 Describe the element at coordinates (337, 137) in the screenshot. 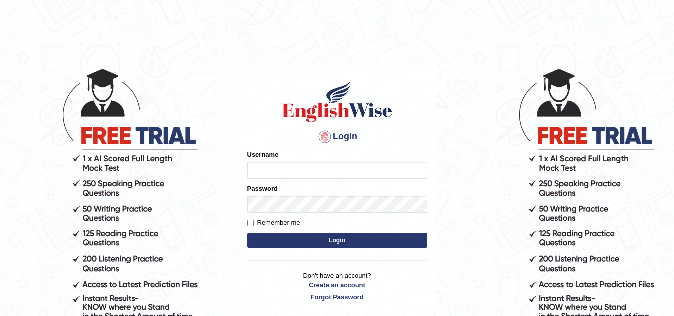

I see `h4: Login` at that location.